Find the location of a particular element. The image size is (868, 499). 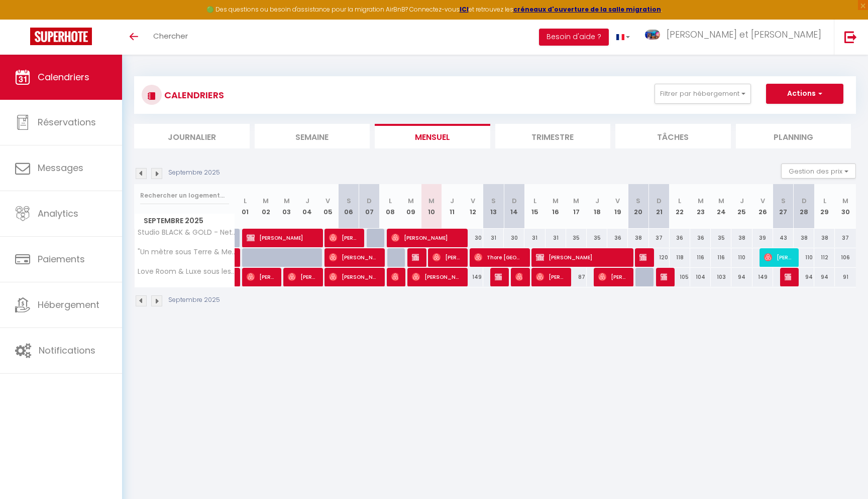

th: 15 is located at coordinates (534, 206).